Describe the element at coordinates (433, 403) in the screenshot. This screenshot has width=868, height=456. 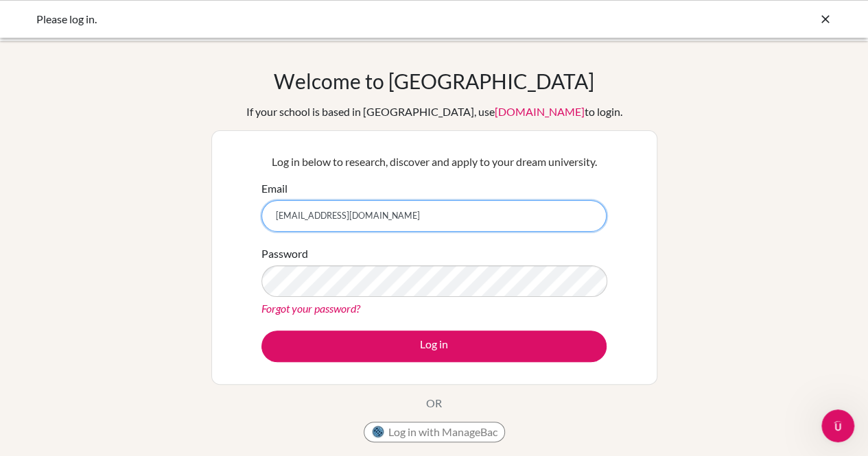
I see `p: OR` at that location.